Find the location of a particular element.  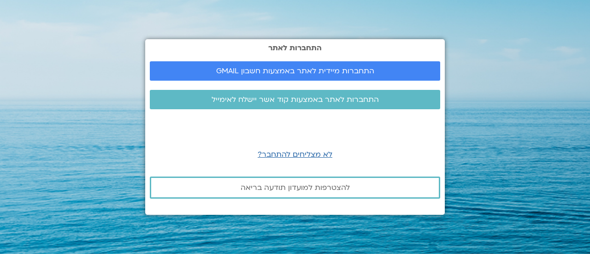

h2: התחברות לאתר is located at coordinates (295, 48).